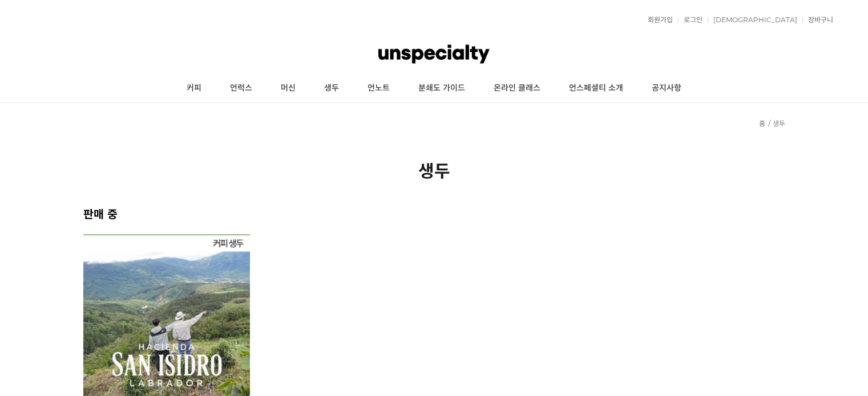  What do you see at coordinates (241, 88) in the screenshot?
I see `a: 언럭스` at bounding box center [241, 88].